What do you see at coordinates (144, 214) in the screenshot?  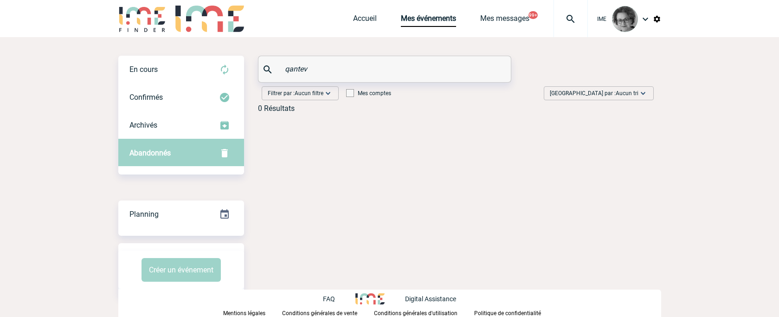 I see `span: Planning` at bounding box center [144, 214].